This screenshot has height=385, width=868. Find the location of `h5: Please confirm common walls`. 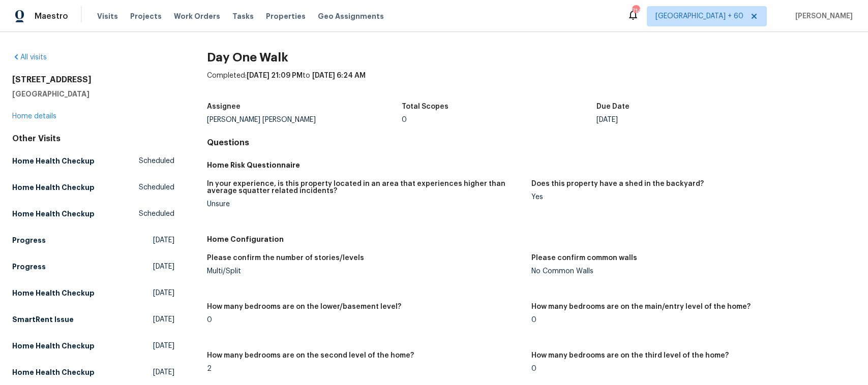

h5: Please confirm common walls is located at coordinates (584, 258).